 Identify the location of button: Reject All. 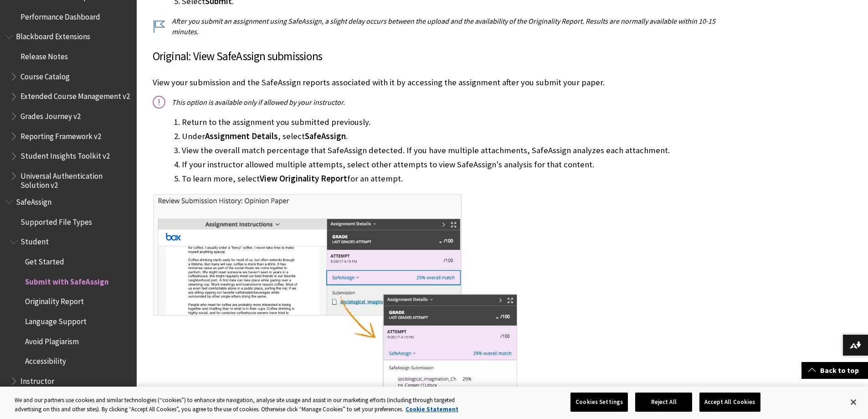
(664, 403).